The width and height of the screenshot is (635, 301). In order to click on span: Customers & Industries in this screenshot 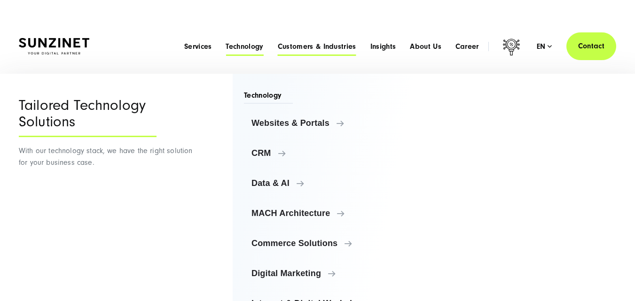, I will do `click(317, 47)`.